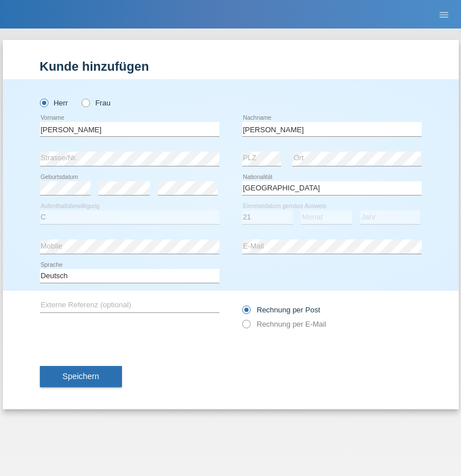 This screenshot has width=461, height=476. What do you see at coordinates (246, 312) in the screenshot?
I see `input: Rechnung per Post` at bounding box center [246, 312].